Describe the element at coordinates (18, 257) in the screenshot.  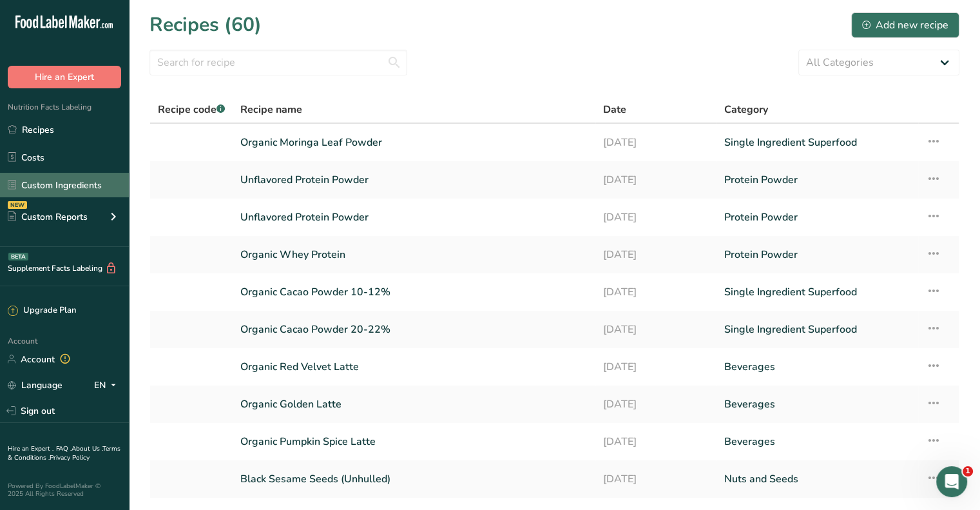
I see `div: BETA` at that location.